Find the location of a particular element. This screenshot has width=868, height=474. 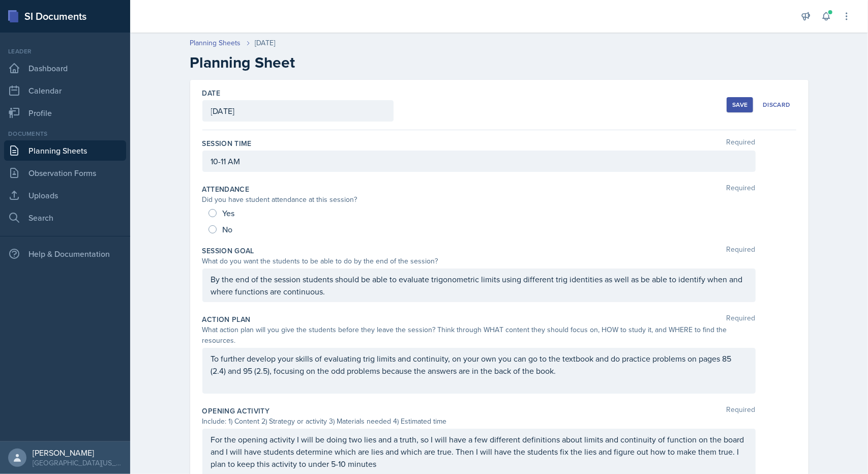

span: No is located at coordinates (228, 230).